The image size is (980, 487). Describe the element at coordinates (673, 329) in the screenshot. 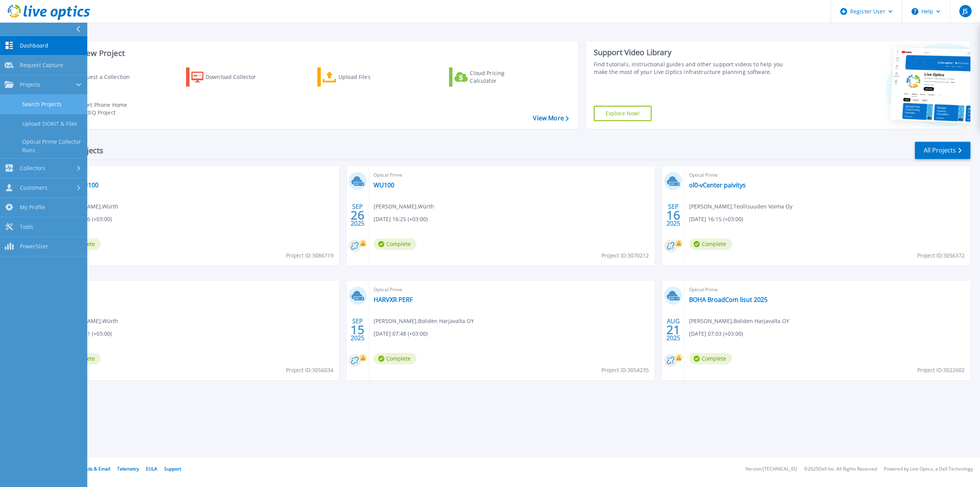

I see `span: 21` at that location.